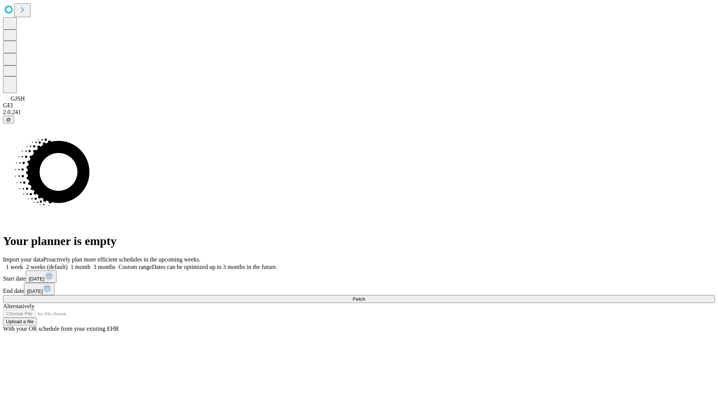 The width and height of the screenshot is (718, 404). What do you see at coordinates (359, 105) in the screenshot?
I see `div: GEI` at bounding box center [359, 105].